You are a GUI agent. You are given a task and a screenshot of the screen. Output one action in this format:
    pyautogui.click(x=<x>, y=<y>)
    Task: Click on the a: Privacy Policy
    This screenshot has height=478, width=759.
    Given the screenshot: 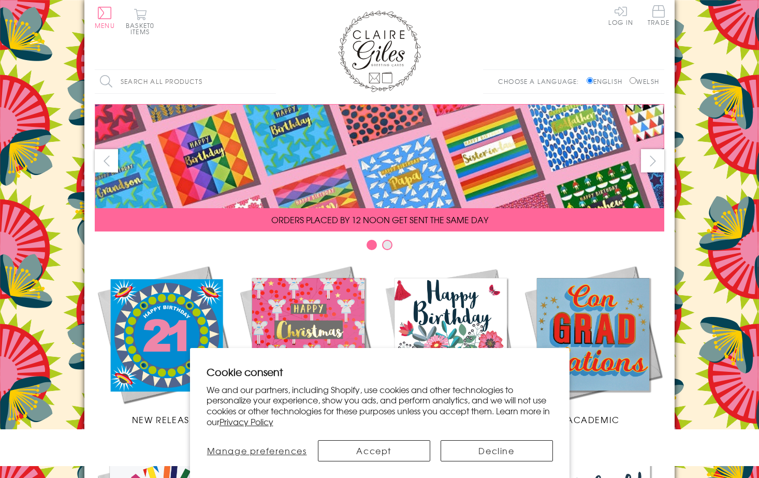 What is the action you would take?
    pyautogui.click(x=247, y=422)
    